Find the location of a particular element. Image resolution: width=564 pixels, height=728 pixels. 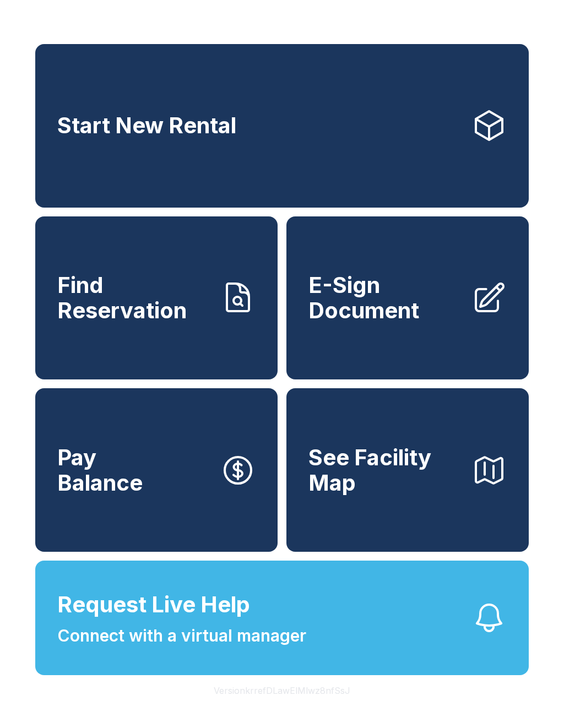

a: E-Sign Document is located at coordinates (407, 298).